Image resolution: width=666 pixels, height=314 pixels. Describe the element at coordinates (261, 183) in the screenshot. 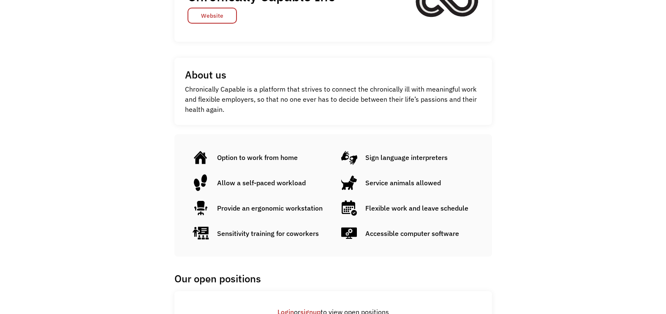

I see `div: Allow a self-paced workload` at that location.